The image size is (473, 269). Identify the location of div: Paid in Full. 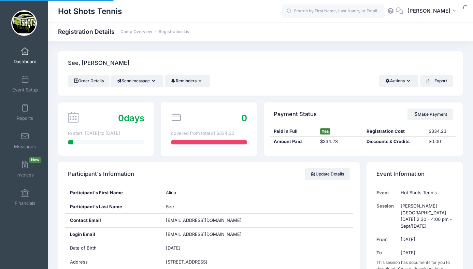
(293, 131).